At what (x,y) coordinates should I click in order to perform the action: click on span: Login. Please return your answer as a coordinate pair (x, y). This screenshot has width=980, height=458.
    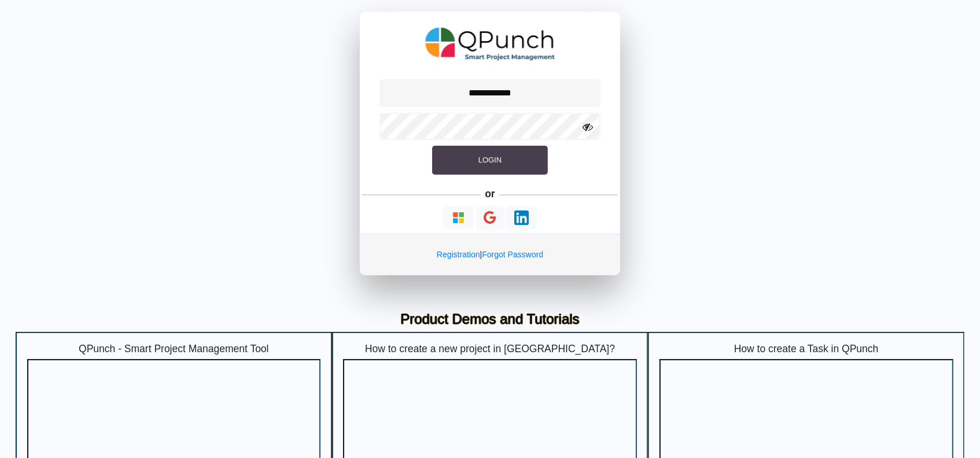
    Looking at the image, I should click on (490, 159).